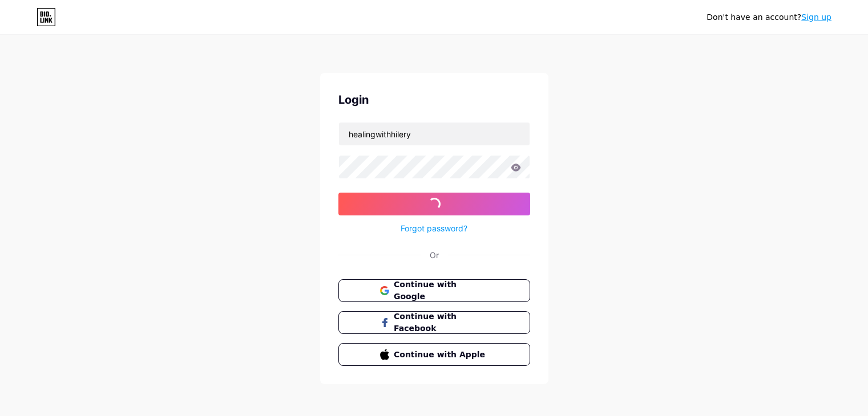 This screenshot has height=416, width=868. Describe the element at coordinates (440, 355) in the screenshot. I see `span: Continue with Apple` at that location.